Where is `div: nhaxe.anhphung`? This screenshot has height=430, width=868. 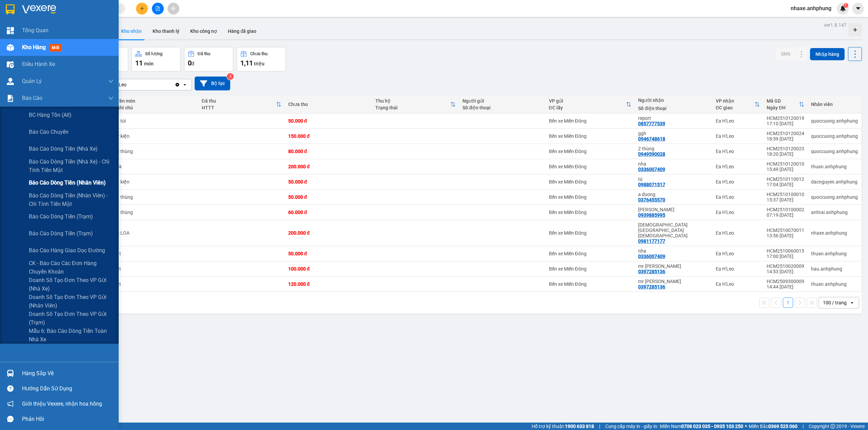 div: nhaxe.anhphung is located at coordinates (835, 233).